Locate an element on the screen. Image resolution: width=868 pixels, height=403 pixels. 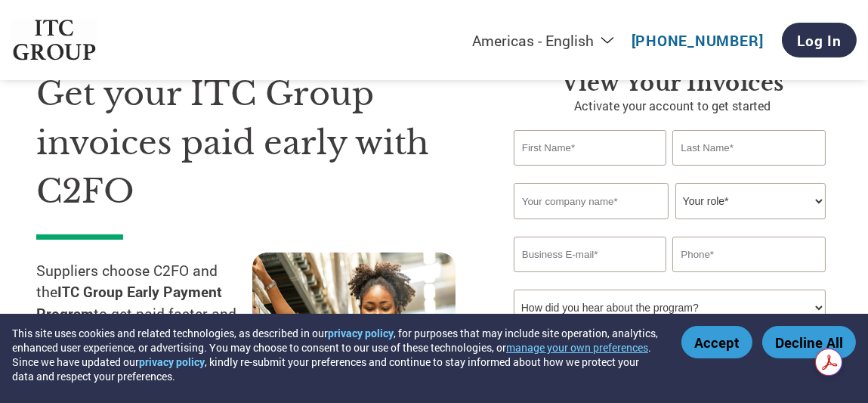
button: manage your own preferences is located at coordinates (577, 347).